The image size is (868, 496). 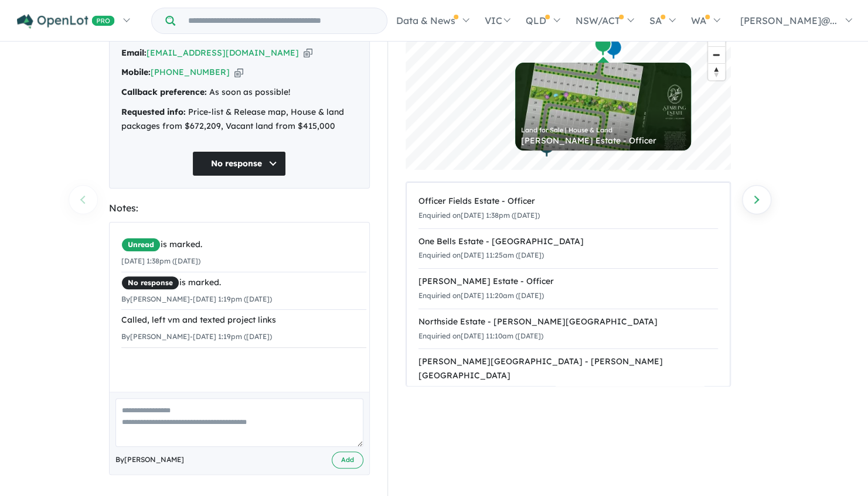 I want to click on input: Try estate name, suburb, builder or developer, so click(x=281, y=20).